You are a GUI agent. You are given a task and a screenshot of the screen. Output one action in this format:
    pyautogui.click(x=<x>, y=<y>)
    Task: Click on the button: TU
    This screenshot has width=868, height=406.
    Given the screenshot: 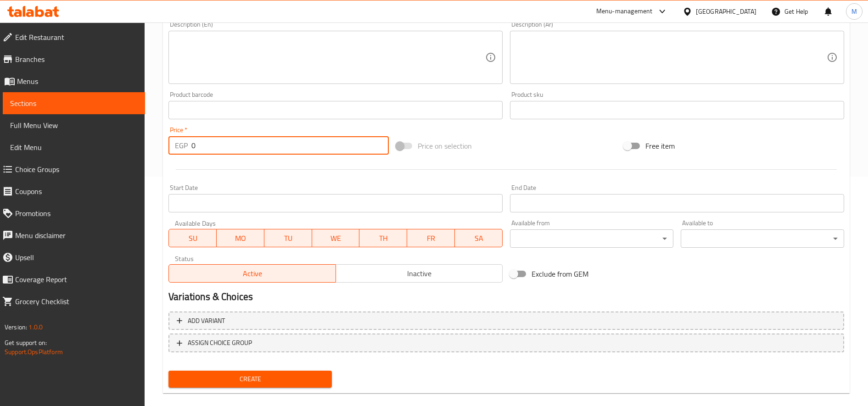 What is the action you would take?
    pyautogui.click(x=289, y=238)
    